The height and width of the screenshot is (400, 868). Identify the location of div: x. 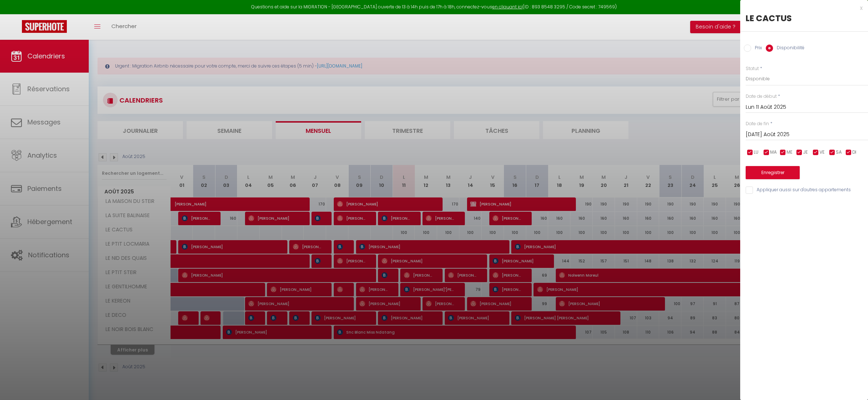
(802, 8).